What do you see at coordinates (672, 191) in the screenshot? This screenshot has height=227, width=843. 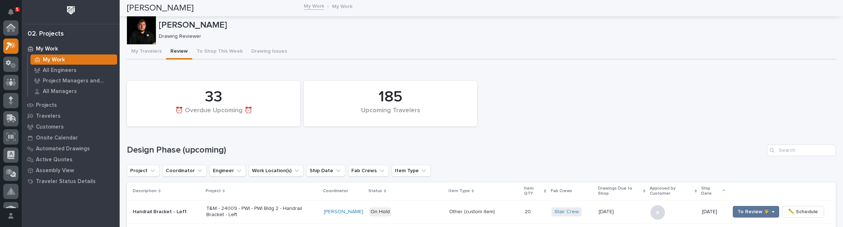 I see `p: Approved by Customer` at bounding box center [672, 191].